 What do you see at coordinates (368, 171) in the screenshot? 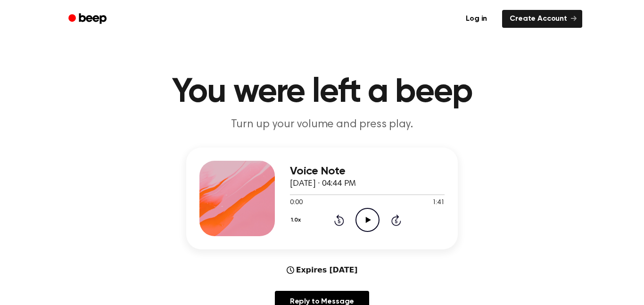
I see `h3: Voice Note` at bounding box center [368, 171].